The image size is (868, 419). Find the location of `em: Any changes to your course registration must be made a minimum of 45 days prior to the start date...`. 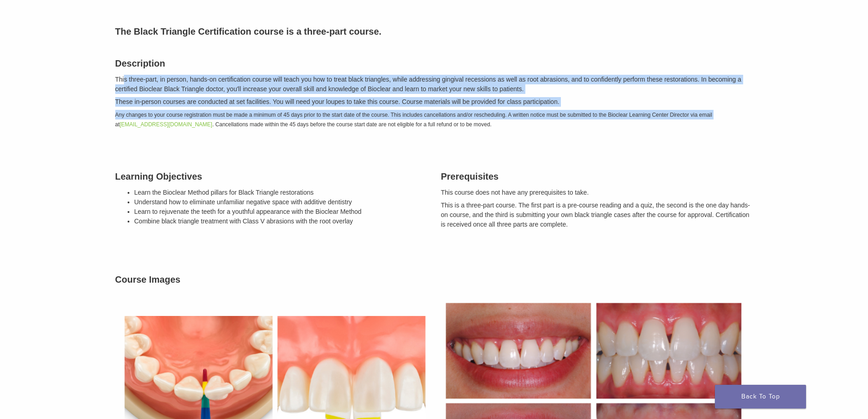

em: Any changes to your course registration must be made a minimum of 45 days prior to the start date... is located at coordinates (414, 119).